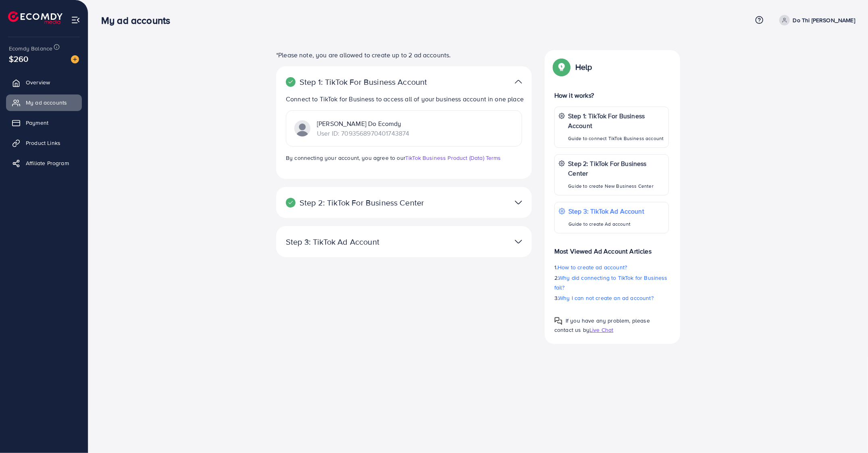 This screenshot has height=453, width=868. I want to click on p: User ID: 7093568970401743874, so click(363, 133).